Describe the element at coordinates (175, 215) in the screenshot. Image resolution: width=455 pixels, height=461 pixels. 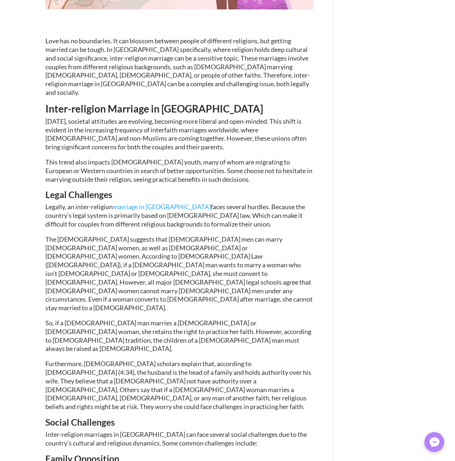
I see `span: Legally, an inter-religion faces several hurdles. Because the country’s legal system is primarily...` at that location.